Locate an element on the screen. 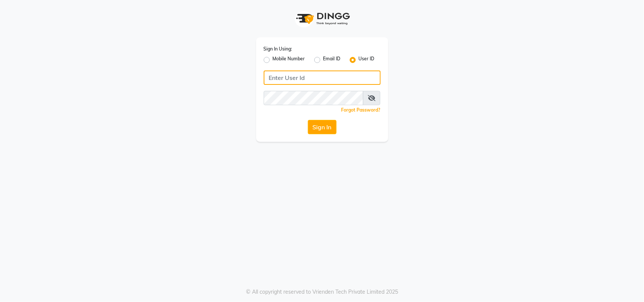  label: Mobile Number is located at coordinates (289, 60).